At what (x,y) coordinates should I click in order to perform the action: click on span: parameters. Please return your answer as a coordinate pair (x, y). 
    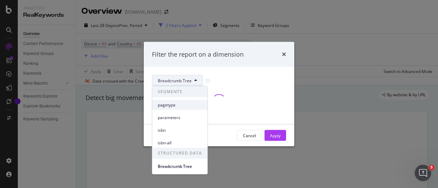
    Looking at the image, I should click on (180, 118).